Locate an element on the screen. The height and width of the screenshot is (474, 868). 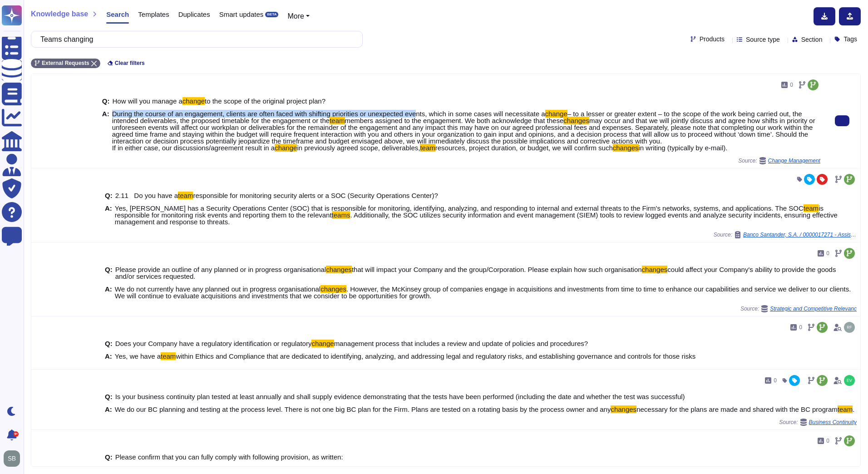
span: . Additionally, the SOC utilizes security information and event management (SIEM) tools to review... is located at coordinates (476, 218).